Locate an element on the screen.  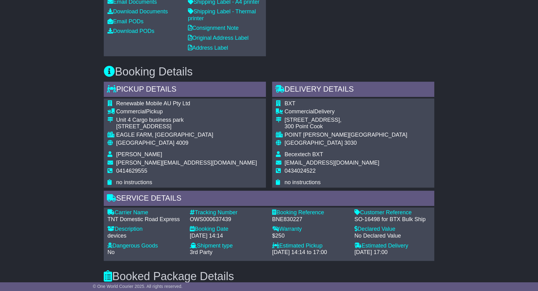
a: Email PODs is located at coordinates (125, 21).